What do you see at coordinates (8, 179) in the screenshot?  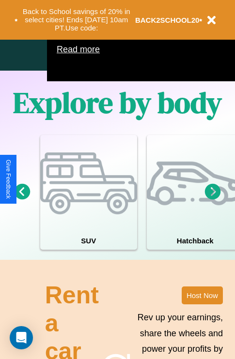 I see `div: Give Feedback` at bounding box center [8, 179].